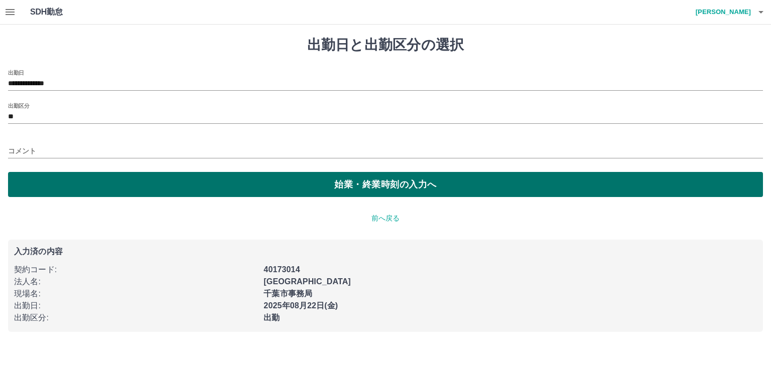  What do you see at coordinates (301, 306) in the screenshot?
I see `b: 2025年08月22日(金)` at bounding box center [301, 306].